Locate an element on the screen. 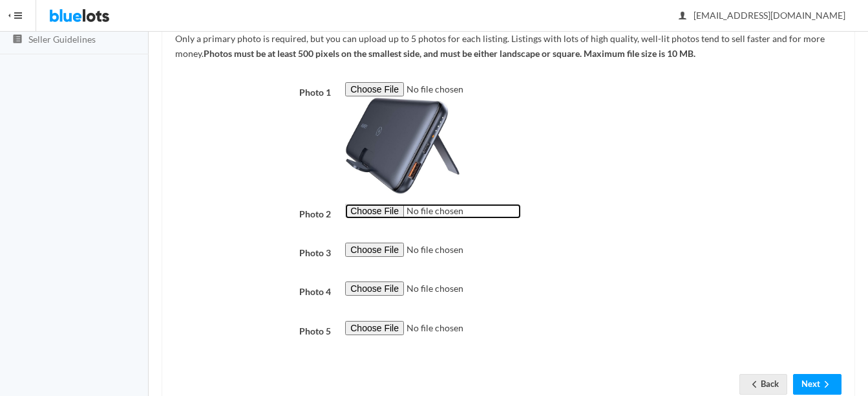  label: Photo 5 is located at coordinates (253, 330).